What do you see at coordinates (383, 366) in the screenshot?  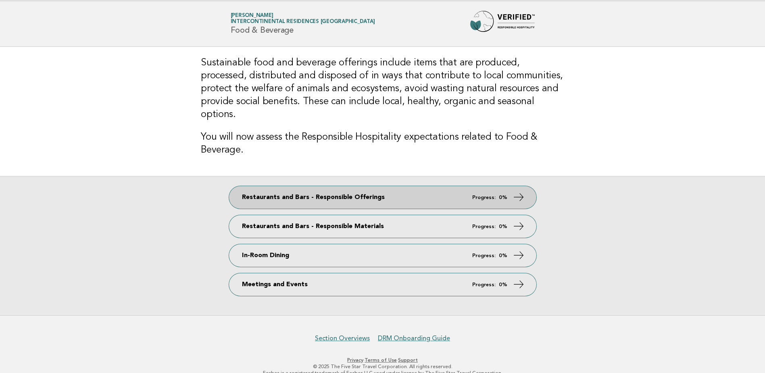 I see `p: © 2025 The Five Star Travel Corporation. All rights reserved.` at bounding box center [383, 366].